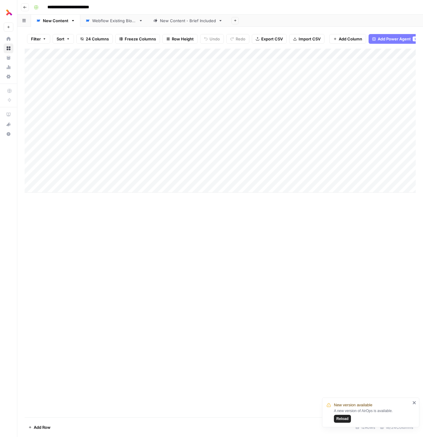 Image resolution: width=423 pixels, height=437 pixels. What do you see at coordinates (9, 124) in the screenshot?
I see `button: What's new?` at bounding box center [9, 124].